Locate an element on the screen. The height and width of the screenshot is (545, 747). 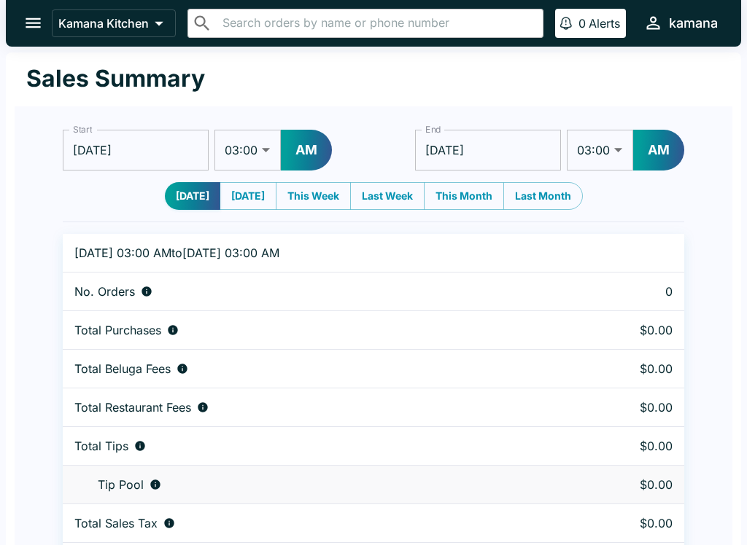
div: Fees paid by diners to Beluga is located at coordinates (312, 369).